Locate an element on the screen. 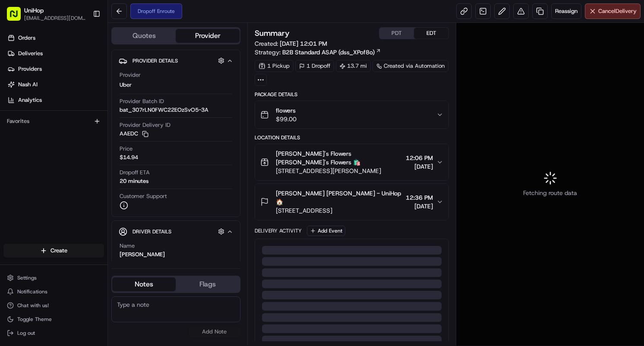 The image size is (644, 346). span: Analytics is located at coordinates (29, 100).